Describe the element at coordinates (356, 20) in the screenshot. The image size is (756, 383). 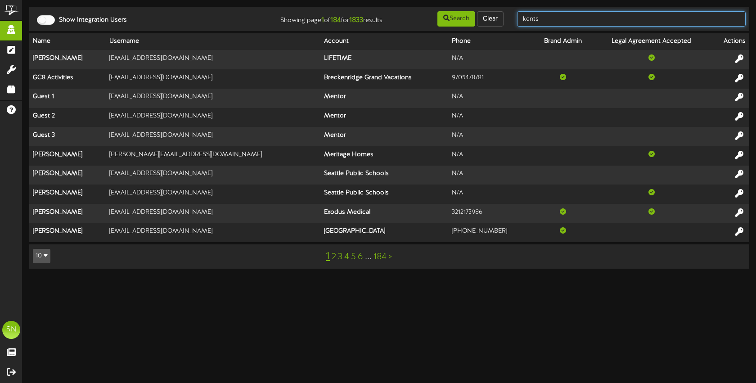
I see `strong: 1833` at that location.